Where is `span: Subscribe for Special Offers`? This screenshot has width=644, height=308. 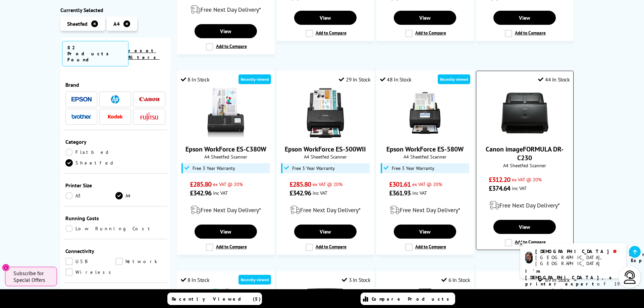
span: Subscribe for Special Offers is located at coordinates (32, 277).